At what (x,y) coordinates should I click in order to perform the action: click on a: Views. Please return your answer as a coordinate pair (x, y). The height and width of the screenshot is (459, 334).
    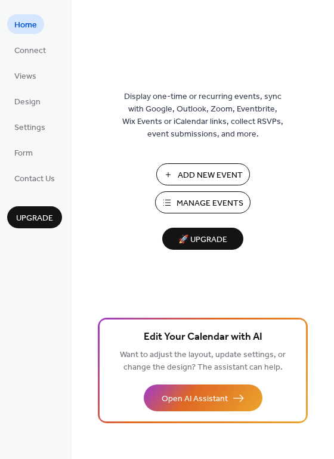
    Looking at the image, I should click on (25, 75).